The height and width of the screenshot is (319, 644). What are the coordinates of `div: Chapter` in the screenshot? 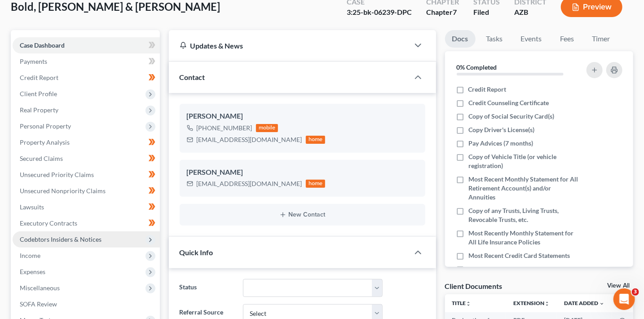 It's located at (443, 12).